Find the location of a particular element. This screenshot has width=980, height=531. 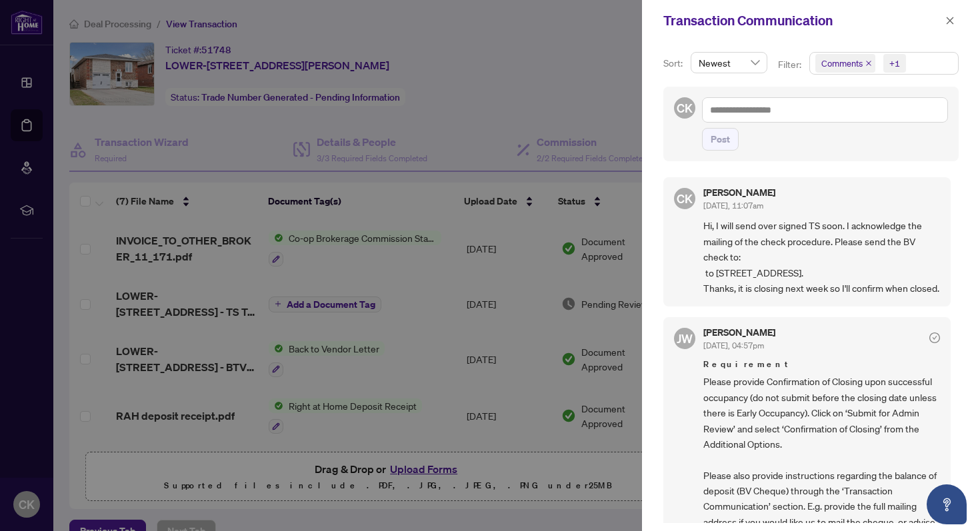

span: Hi, I will send over signed TS soon. I acknowledge the mailing of the check procedure. Please sen... is located at coordinates (821, 257).